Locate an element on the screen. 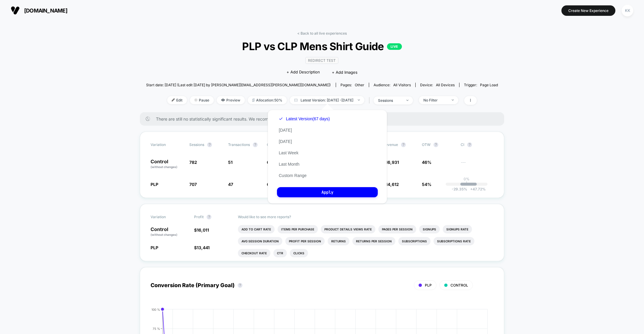  span: 54% is located at coordinates (427, 184).